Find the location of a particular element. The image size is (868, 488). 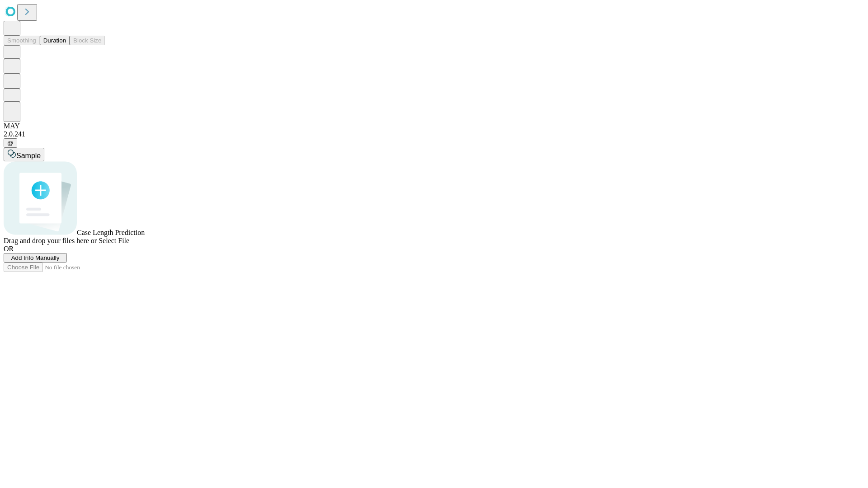

span: OR is located at coordinates (9, 248).